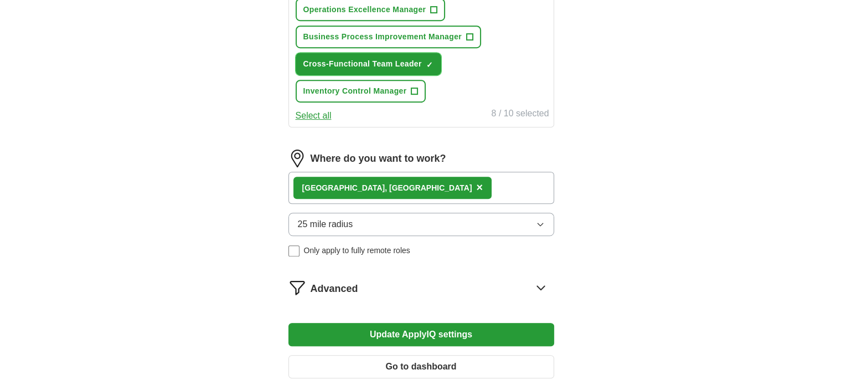 Image resolution: width=842 pixels, height=385 pixels. Describe the element at coordinates (421, 224) in the screenshot. I see `button: 25 mile radius` at that location.